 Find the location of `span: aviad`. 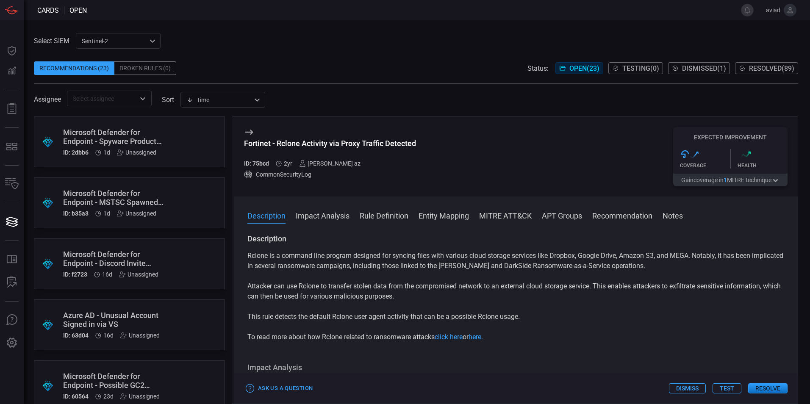

span: aviad is located at coordinates (768, 10).